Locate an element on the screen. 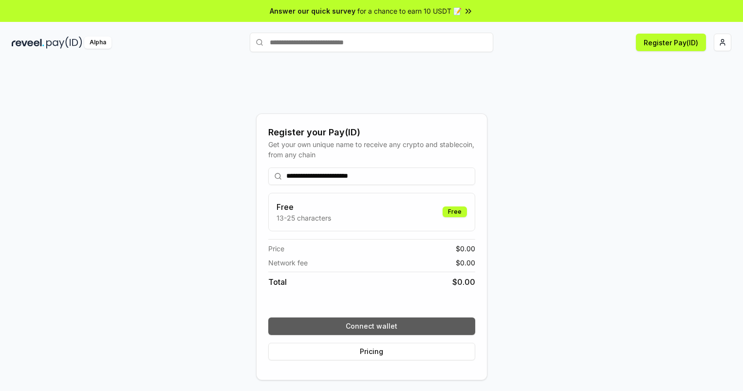 This screenshot has height=391, width=743. span: Price is located at coordinates (276, 248).